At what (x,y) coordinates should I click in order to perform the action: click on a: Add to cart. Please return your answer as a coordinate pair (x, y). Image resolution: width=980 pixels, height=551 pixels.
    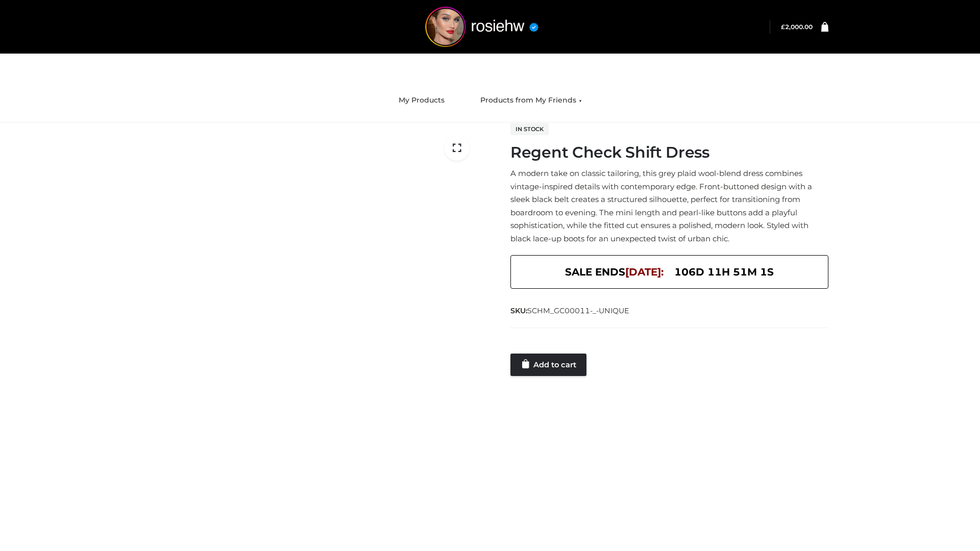
    Looking at the image, I should click on (548, 364).